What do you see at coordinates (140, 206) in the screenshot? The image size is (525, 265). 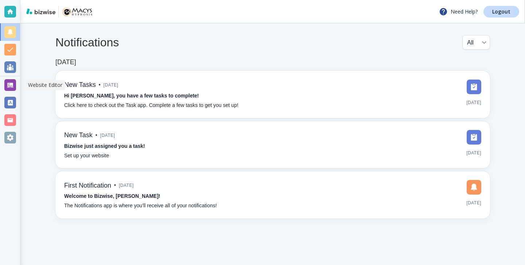 I see `p: The Notifications app is where you’ll receive all of your notifications!` at bounding box center [140, 206].